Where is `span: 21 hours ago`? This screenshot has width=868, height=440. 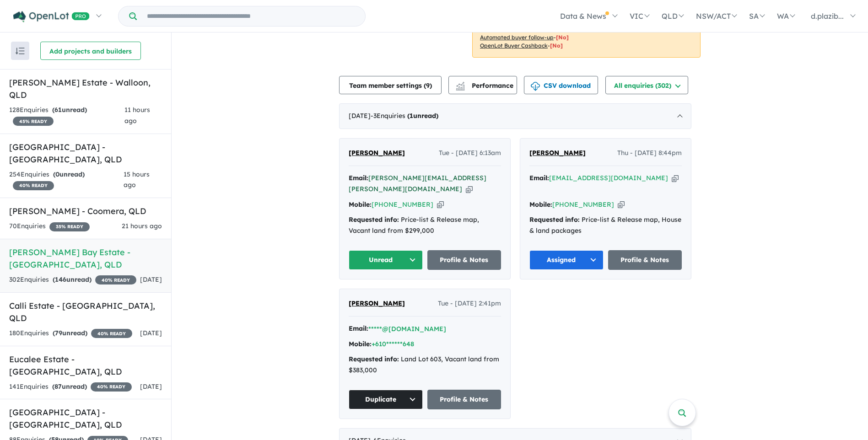
span: 21 hours ago is located at coordinates (142, 226).